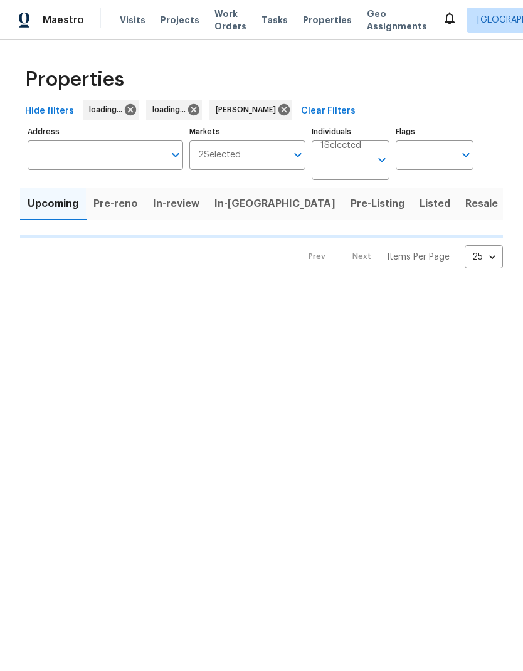 This screenshot has width=523, height=671. Describe the element at coordinates (63, 20) in the screenshot. I see `span: Maestro` at that location.